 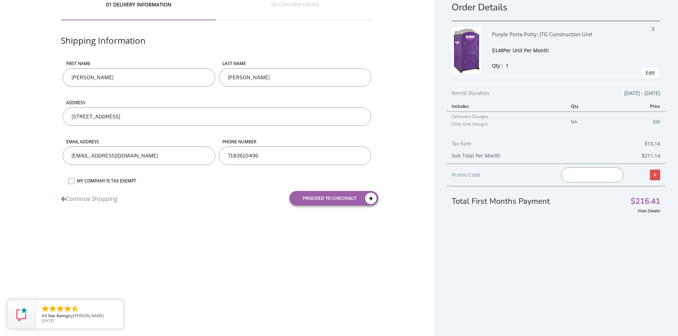 What do you see at coordinates (506, 106) in the screenshot?
I see `th: Includes` at bounding box center [506, 106].